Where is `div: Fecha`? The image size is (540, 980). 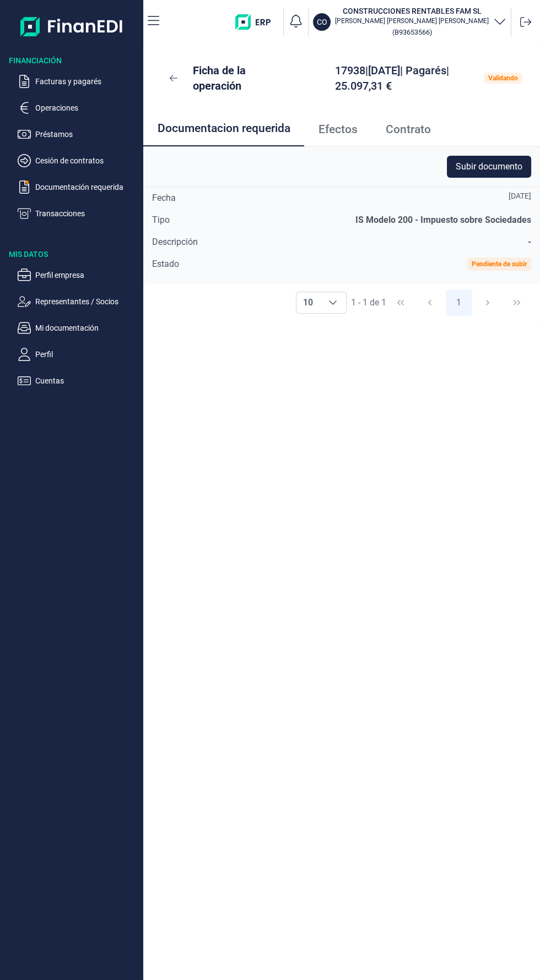 div: Fecha is located at coordinates (164, 198).